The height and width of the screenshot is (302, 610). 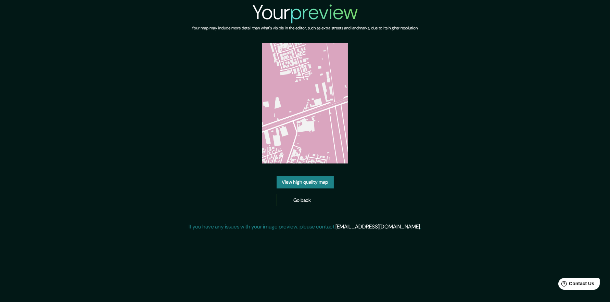 What do you see at coordinates (302, 200) in the screenshot?
I see `a: Go back` at bounding box center [302, 200].